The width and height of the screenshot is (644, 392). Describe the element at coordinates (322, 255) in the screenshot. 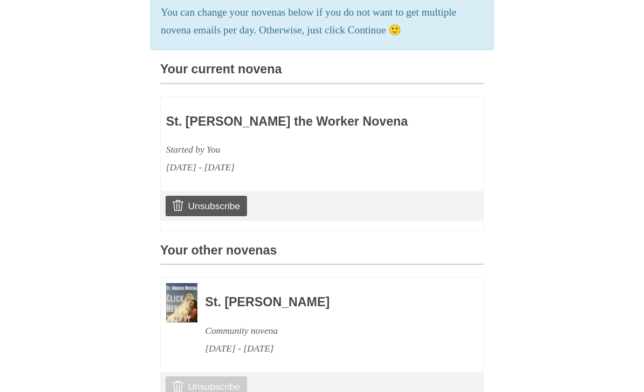

I see `h3: Your other novenas` at that location.